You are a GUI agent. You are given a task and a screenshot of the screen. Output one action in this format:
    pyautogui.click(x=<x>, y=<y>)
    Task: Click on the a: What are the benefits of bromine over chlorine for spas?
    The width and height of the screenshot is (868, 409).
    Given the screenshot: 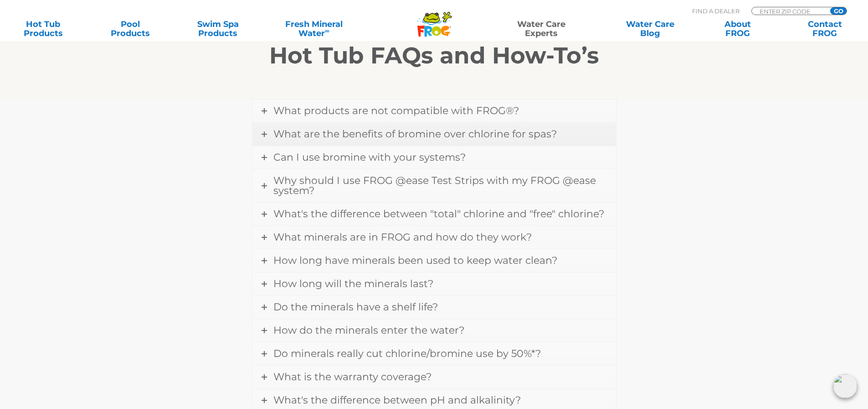 What is the action you would take?
    pyautogui.click(x=434, y=134)
    